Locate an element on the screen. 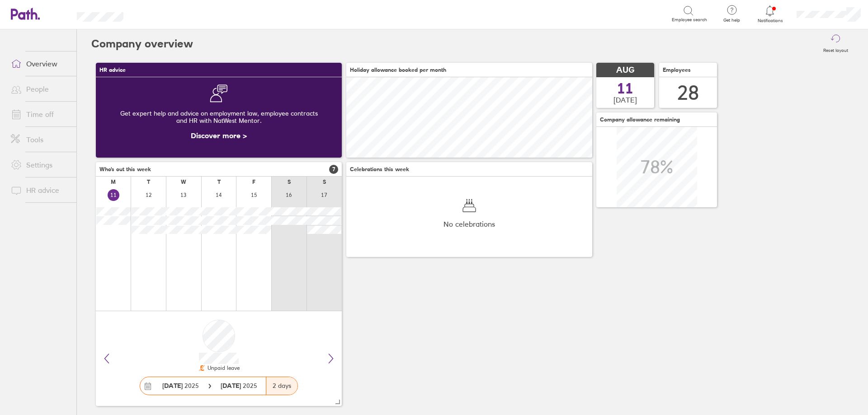  h2: Company overview is located at coordinates (142, 44).